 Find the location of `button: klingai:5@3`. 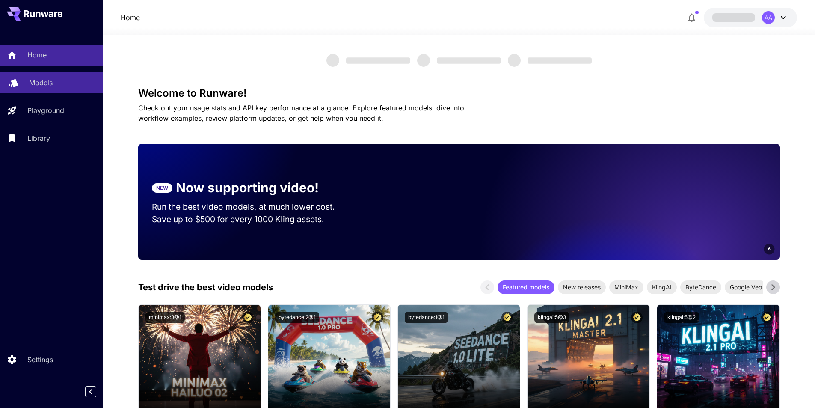

button: klingai:5@3 is located at coordinates (552, 317).